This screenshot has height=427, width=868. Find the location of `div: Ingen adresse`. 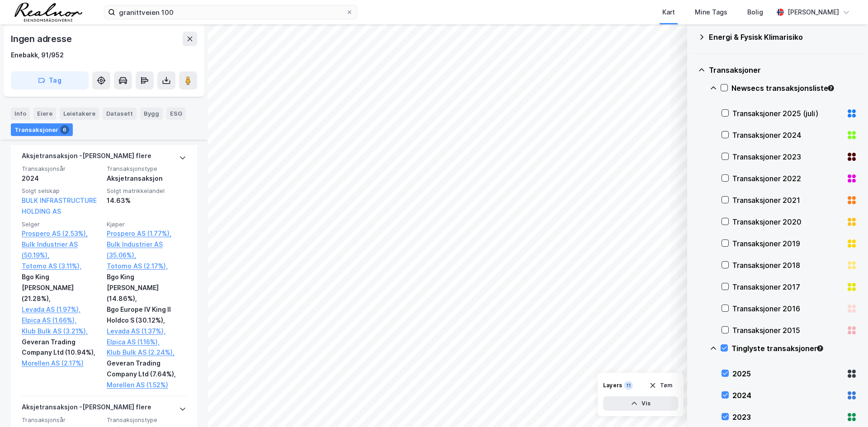

div: Ingen adresse is located at coordinates (42, 39).